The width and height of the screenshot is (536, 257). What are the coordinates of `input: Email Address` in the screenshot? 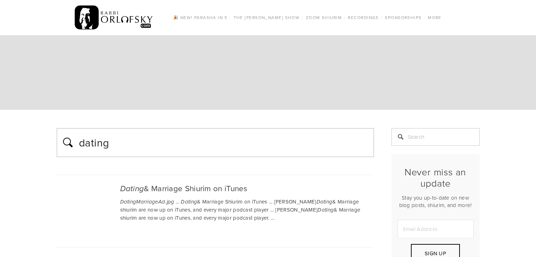 It's located at (436, 229).